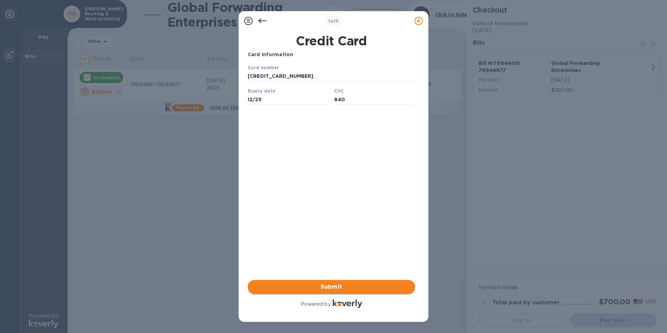 Image resolution: width=667 pixels, height=333 pixels. What do you see at coordinates (331, 287) in the screenshot?
I see `button: Submit` at bounding box center [331, 287].